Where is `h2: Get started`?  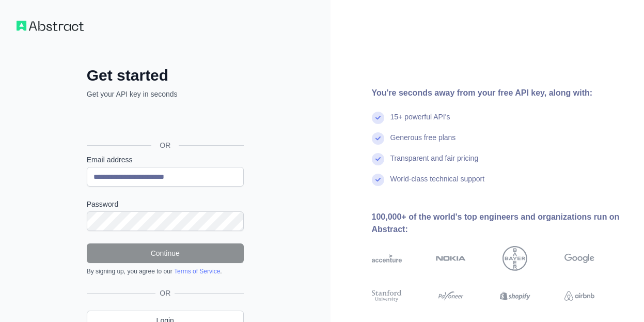 h2: Get started is located at coordinates (165, 76).